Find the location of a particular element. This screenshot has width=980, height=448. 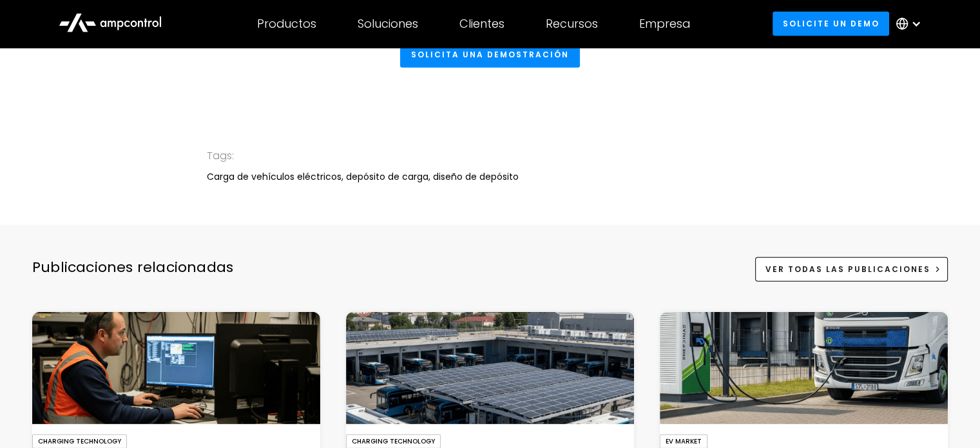

div: Recursos is located at coordinates (571, 24).